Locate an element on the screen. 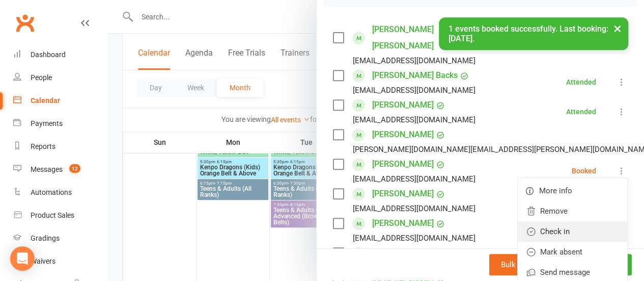 Image resolution: width=644 pixels, height=281 pixels. div: Dashboard is located at coordinates (48, 54).